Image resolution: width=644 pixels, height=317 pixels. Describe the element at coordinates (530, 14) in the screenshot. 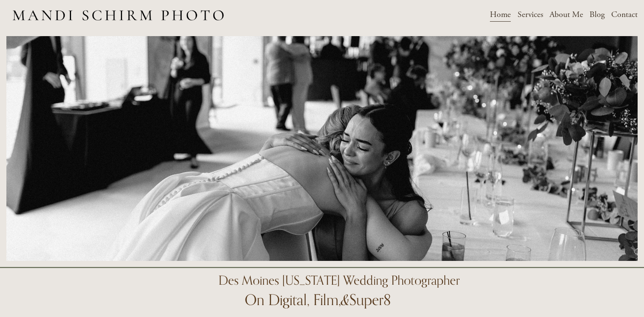

I see `a: folder dropdown` at that location.